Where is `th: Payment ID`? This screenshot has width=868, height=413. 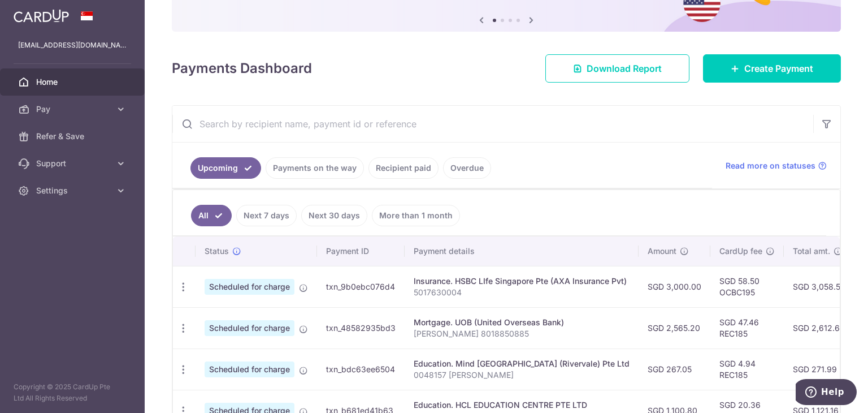 th: Payment ID is located at coordinates (360, 251).